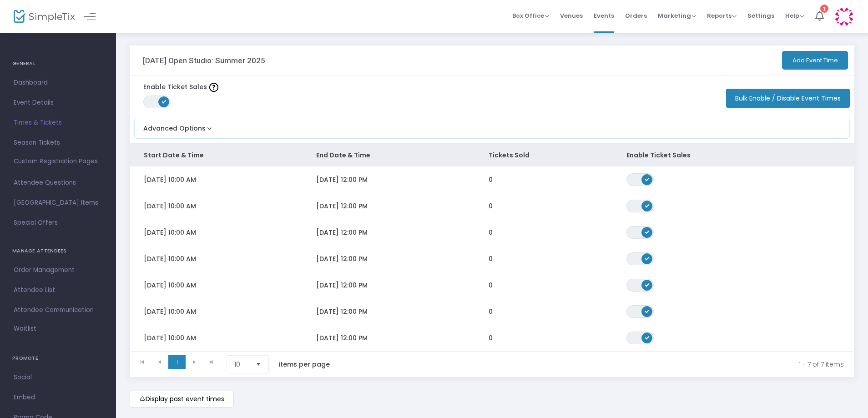 The height and width of the screenshot is (418, 868). What do you see at coordinates (795, 15) in the screenshot?
I see `span: Help` at bounding box center [795, 15].